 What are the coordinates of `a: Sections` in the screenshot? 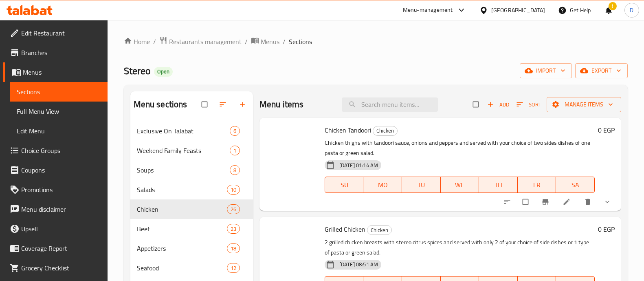 It's located at (58, 92).